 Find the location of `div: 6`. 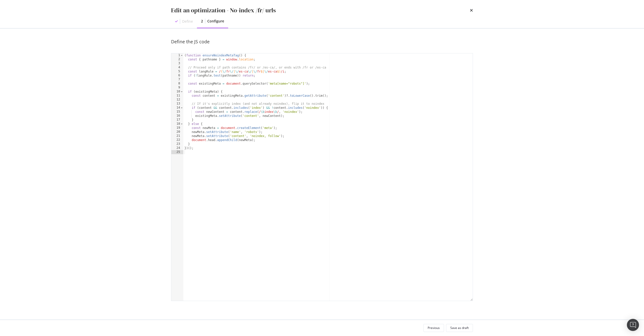

div: 6 is located at coordinates (177, 76).